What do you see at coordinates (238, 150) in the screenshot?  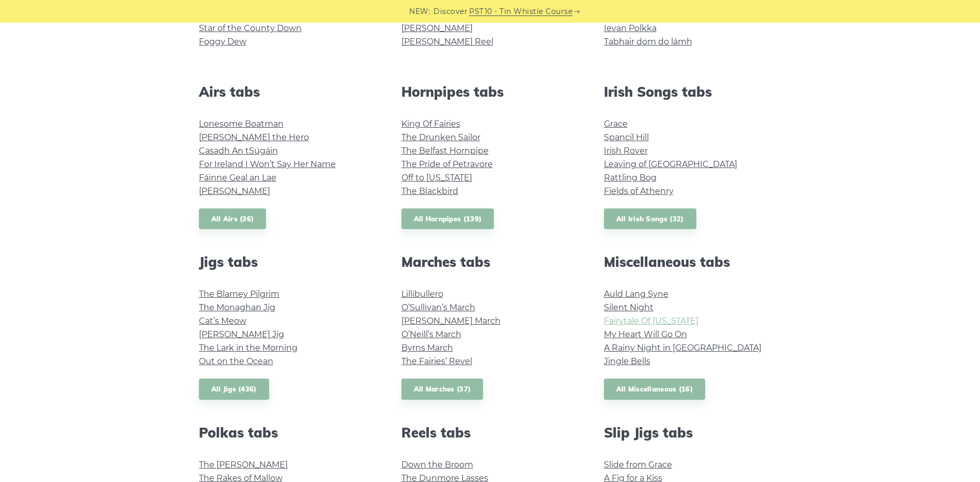 I see `a: Casadh An tSúgáin` at bounding box center [238, 150].